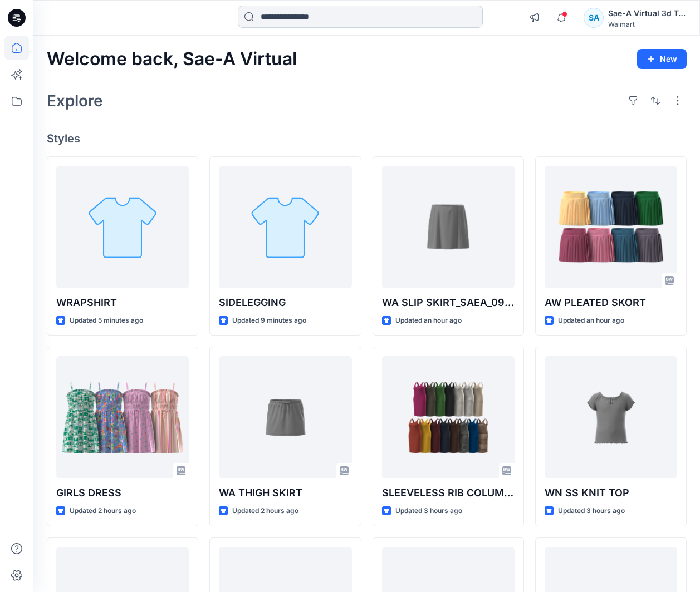 This screenshot has width=700, height=592. Describe the element at coordinates (122, 493) in the screenshot. I see `p: GIRLS DRESS` at that location.